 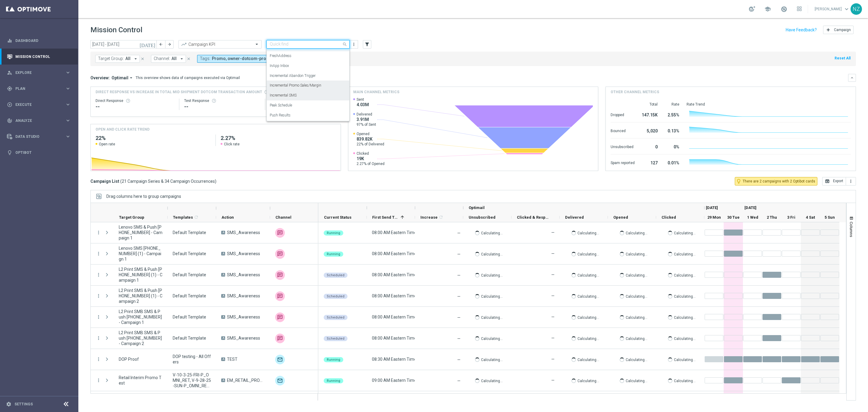 I want to click on div: Dashboard, so click(x=39, y=40).